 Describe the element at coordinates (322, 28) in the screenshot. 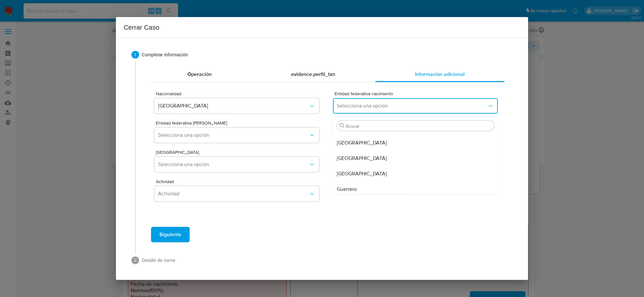

I see `h2: Cerrar Caso` at that location.